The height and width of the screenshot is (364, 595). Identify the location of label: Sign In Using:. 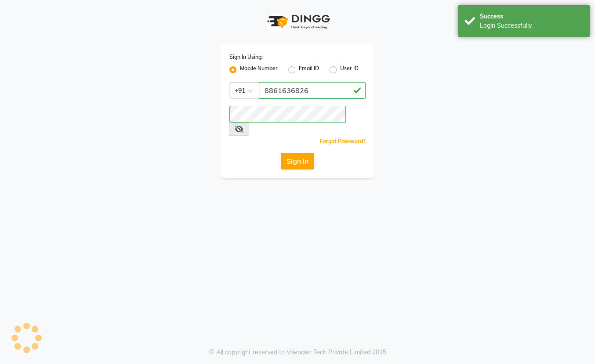
(246, 57).